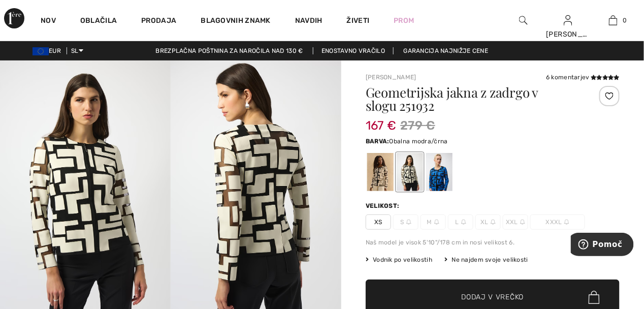 This screenshot has width=644, height=309. Describe the element at coordinates (419, 141) in the screenshot. I see `span: Obalna modra/črna` at that location.